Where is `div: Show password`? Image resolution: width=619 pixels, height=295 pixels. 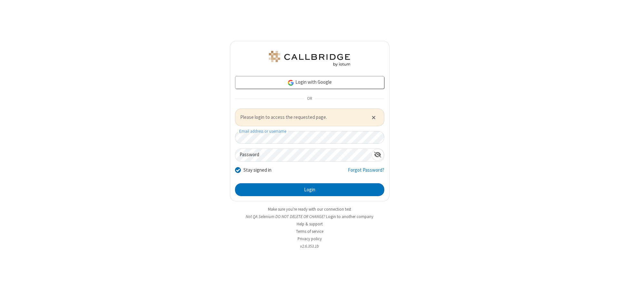 div: Show password is located at coordinates (377, 155).